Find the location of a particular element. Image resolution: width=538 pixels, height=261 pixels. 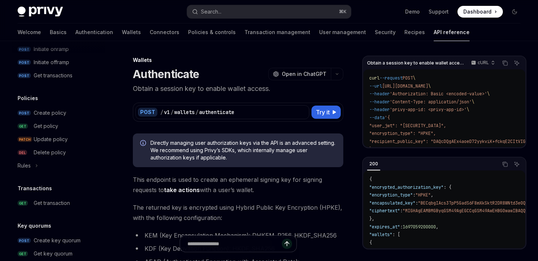

span: "HPKE" is located at coordinates (423, 195).